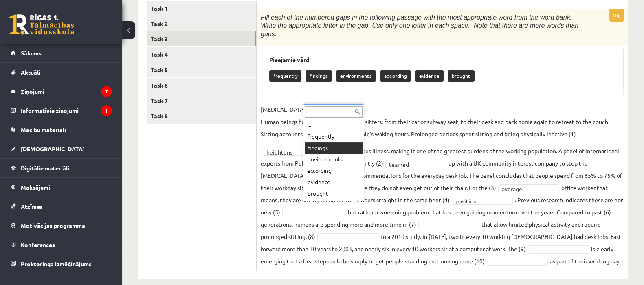 The width and height of the screenshot is (644, 285). I want to click on div: brought, so click(334, 194).